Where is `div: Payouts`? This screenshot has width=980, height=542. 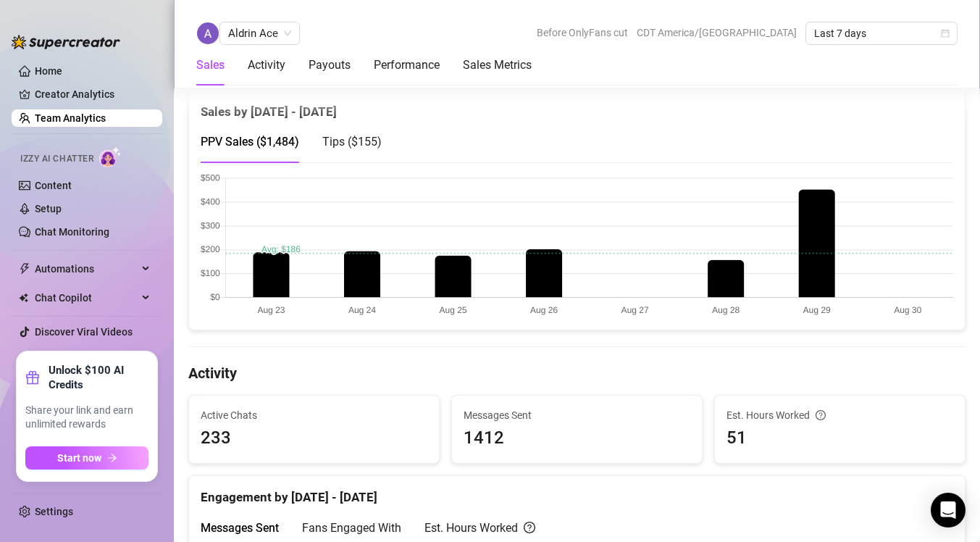 div: Payouts is located at coordinates (330, 65).